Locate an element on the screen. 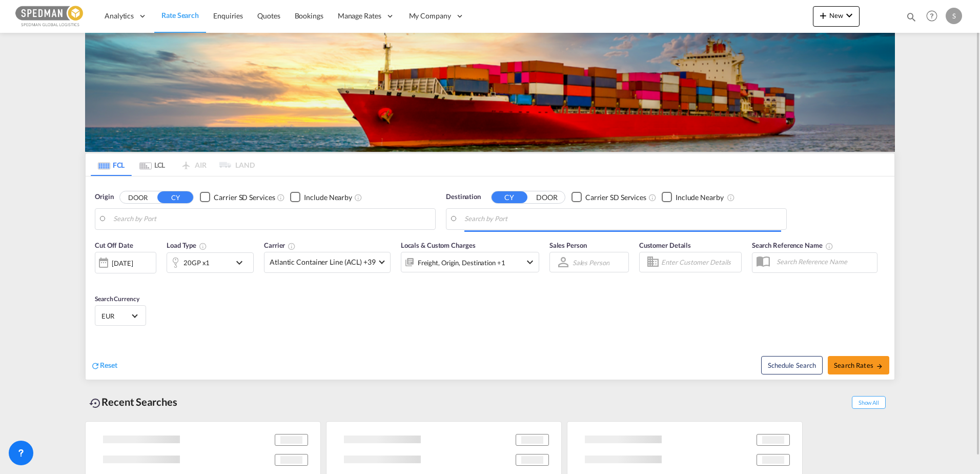  span: Origin is located at coordinates (104, 197).